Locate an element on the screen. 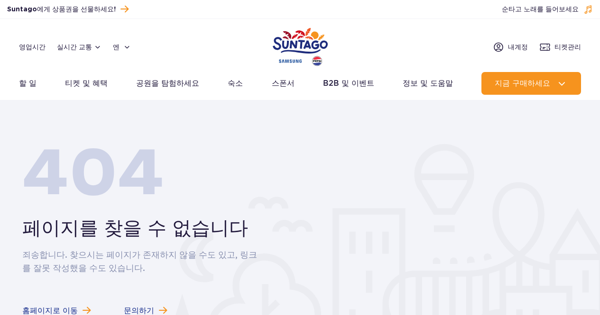 This screenshot has width=600, height=315. font: 홈페이지로 이동 is located at coordinates (50, 311).